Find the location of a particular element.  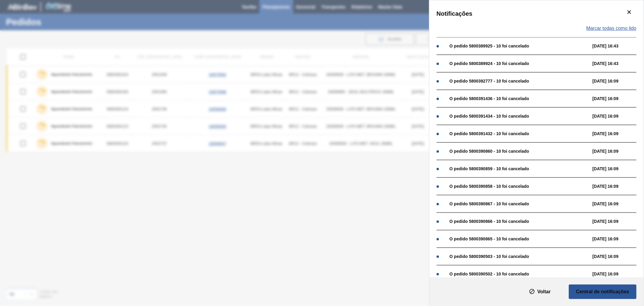

div: O pedido 5800390860 - 10 foi cancelado is located at coordinates (519, 151).